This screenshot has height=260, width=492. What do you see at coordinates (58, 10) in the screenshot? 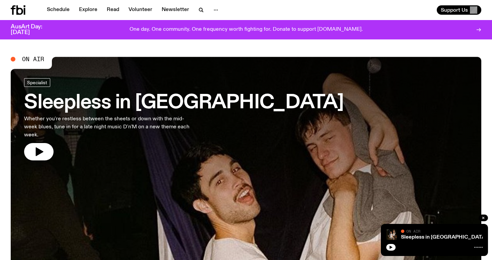
I see `a: Schedule` at bounding box center [58, 10].